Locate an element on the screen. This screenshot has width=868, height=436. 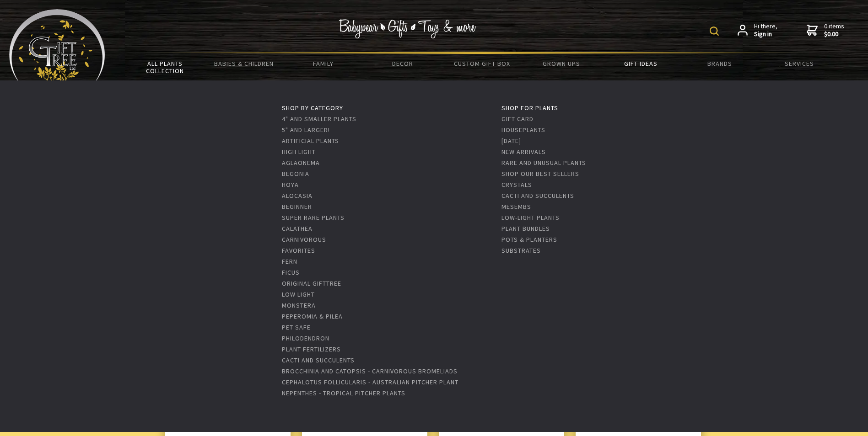
a: Alocasia is located at coordinates (297, 195).